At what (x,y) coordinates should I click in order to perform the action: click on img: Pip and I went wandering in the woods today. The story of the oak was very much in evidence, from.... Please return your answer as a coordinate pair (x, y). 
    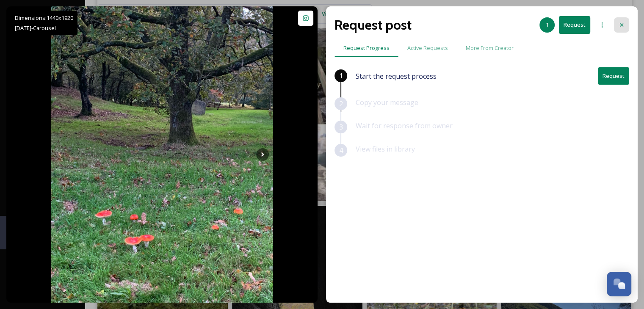
    Looking at the image, I should click on (162, 154).